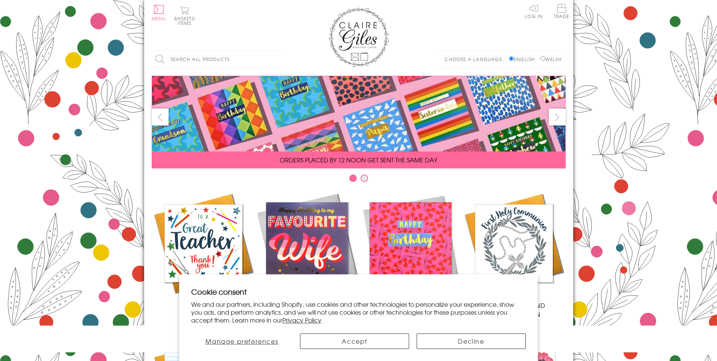 The height and width of the screenshot is (361, 717). I want to click on p: We and our partners, including Shopify, use cookies and other technologies to personalize your ex..., so click(358, 312).